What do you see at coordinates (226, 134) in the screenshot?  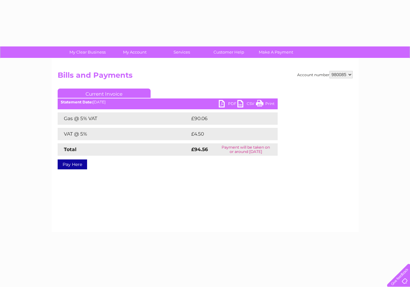 I see `td: £4.50` at bounding box center [226, 134].